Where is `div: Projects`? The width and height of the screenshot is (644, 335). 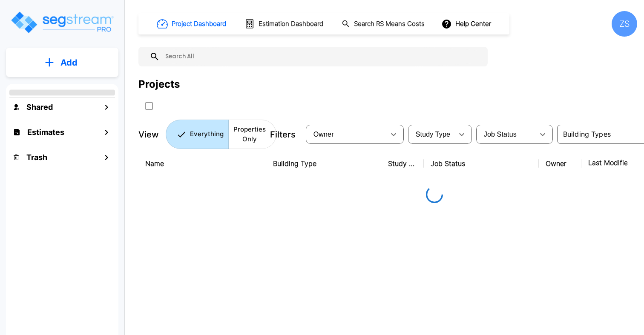 div: Projects is located at coordinates (159, 84).